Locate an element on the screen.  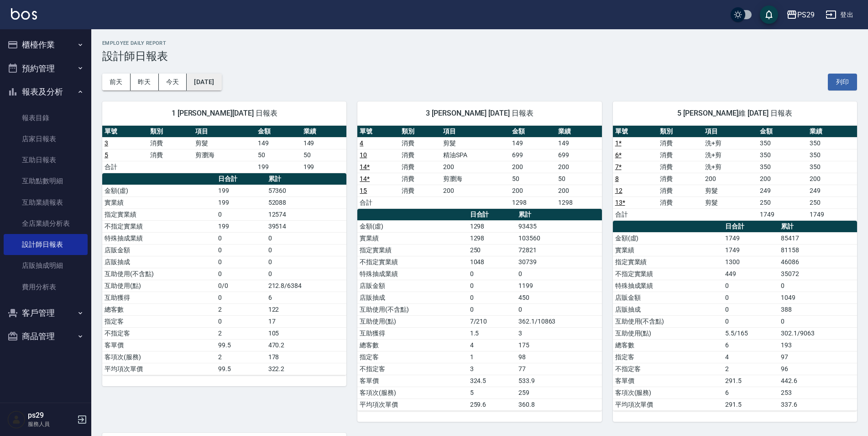
td: 249 is located at coordinates (782, 191).